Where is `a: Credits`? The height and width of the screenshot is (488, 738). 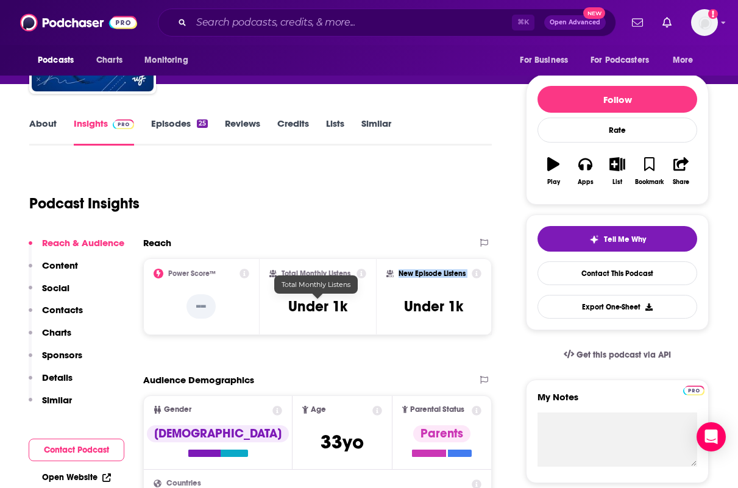
a: Credits is located at coordinates (293, 132).